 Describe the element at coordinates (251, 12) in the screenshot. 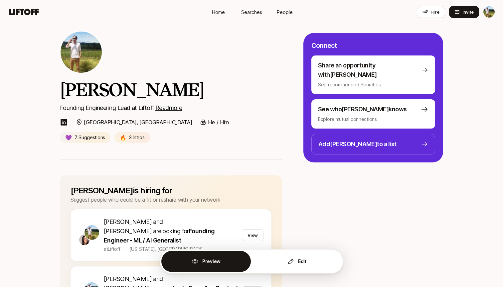

I see `span: Searches` at that location.